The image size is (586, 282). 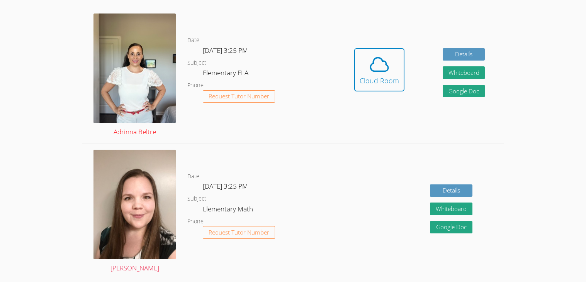 I want to click on button: Cloud Room, so click(x=379, y=70).